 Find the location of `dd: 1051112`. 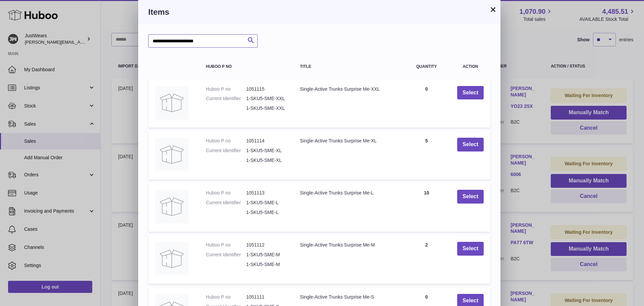

dd: 1051112 is located at coordinates (267, 245).